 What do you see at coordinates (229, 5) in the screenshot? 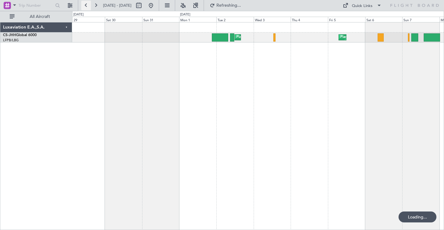
I see `span: Refreshing...` at bounding box center [229, 5].